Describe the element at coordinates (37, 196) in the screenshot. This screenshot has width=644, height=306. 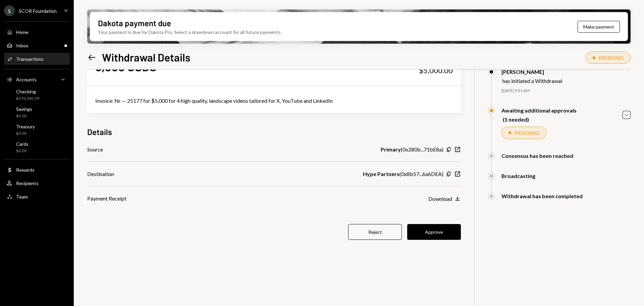
I see `a: Team` at that location.